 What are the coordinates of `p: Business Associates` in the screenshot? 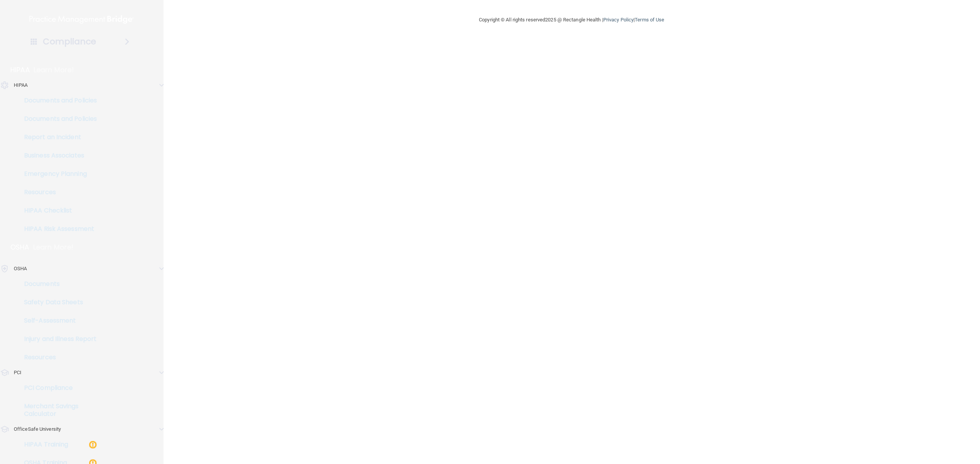 It's located at (57, 156).